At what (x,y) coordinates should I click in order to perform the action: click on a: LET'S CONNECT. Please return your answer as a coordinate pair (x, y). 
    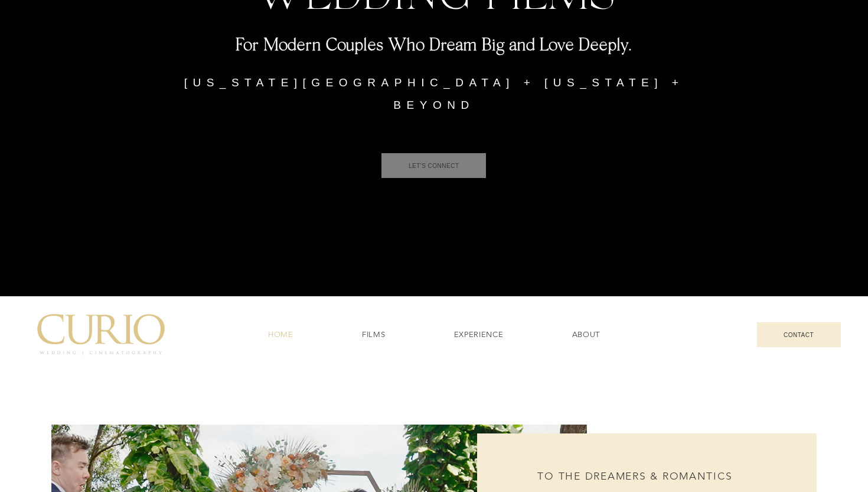
    Looking at the image, I should click on (433, 165).